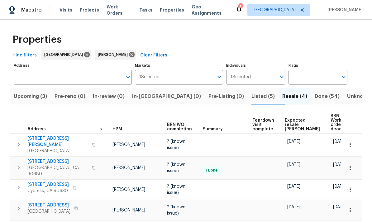 The image size is (372, 223). Describe the element at coordinates (212, 129) in the screenshot. I see `span: Summary` at that location.